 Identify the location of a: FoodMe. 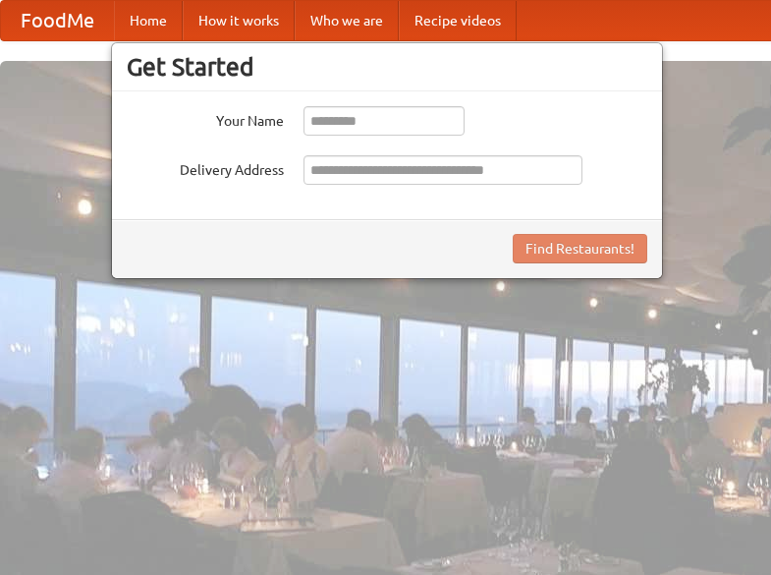
(57, 21).